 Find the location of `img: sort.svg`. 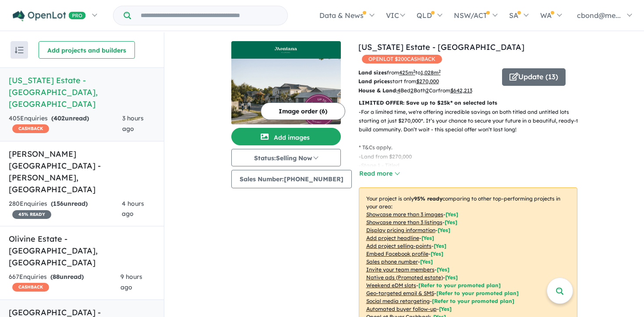

img: sort.svg is located at coordinates (19, 50).